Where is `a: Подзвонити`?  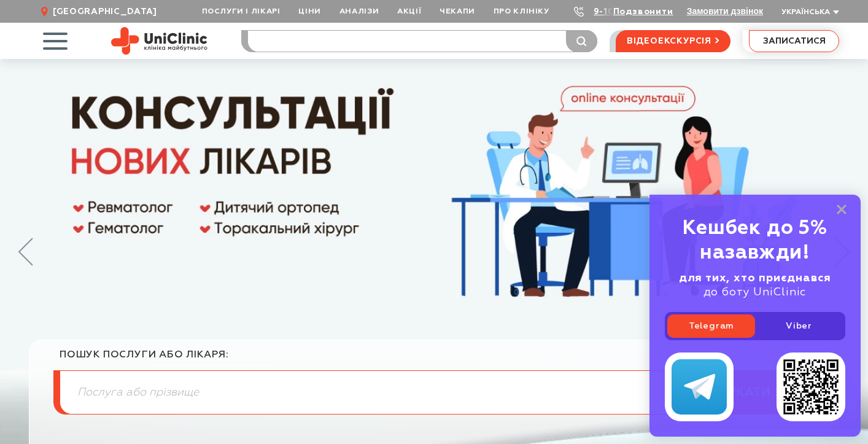 a: Подзвонити is located at coordinates (644, 11).